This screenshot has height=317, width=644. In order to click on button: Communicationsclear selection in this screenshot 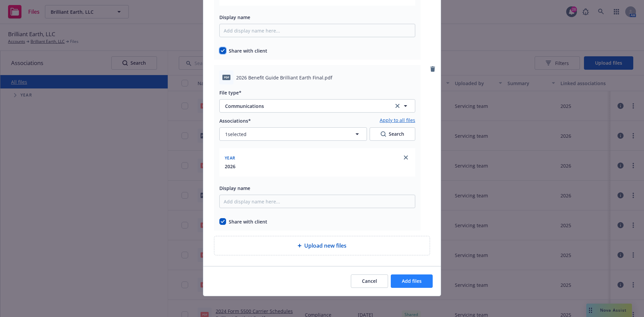, I will do `click(317, 106)`.